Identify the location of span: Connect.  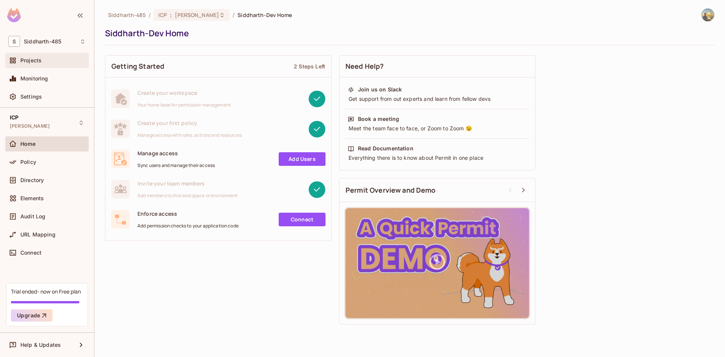
(31, 253).